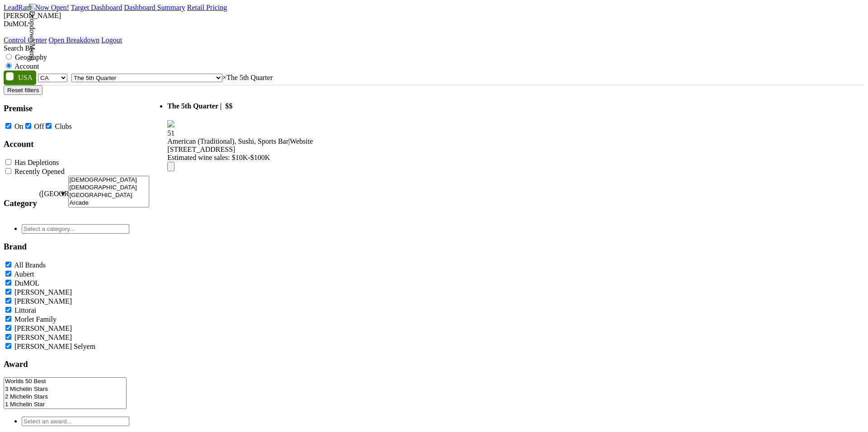 The height and width of the screenshot is (432, 868). Describe the element at coordinates (19, 126) in the screenshot. I see `label: On` at that location.